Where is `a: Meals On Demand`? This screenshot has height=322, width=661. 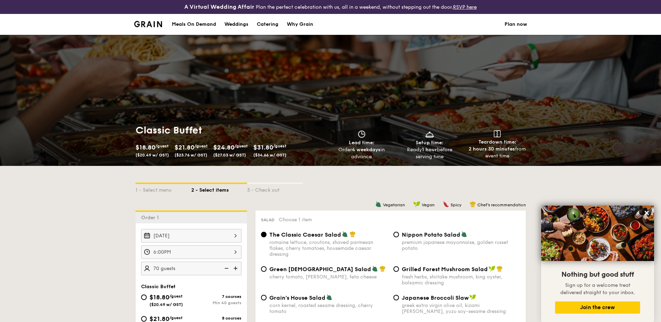 a: Meals On Demand is located at coordinates (194, 24).